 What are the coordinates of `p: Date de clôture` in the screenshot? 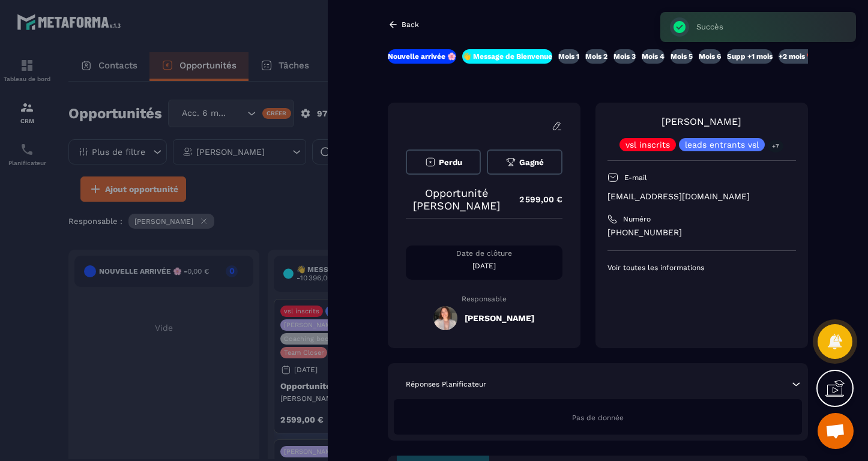 It's located at (484, 253).